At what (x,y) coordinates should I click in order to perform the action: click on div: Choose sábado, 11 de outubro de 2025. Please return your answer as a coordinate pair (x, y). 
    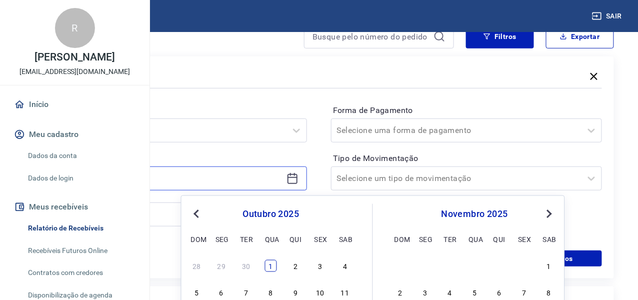
    Looking at the image, I should click on (345, 292).